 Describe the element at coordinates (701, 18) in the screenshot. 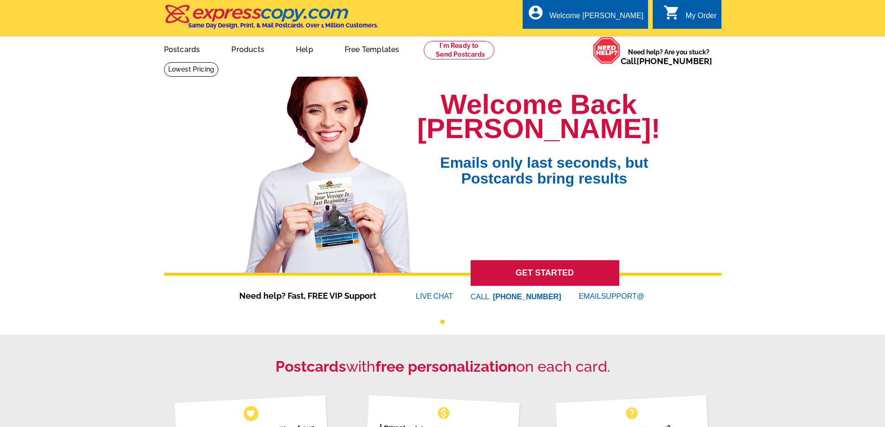

I see `div: My Order` at that location.